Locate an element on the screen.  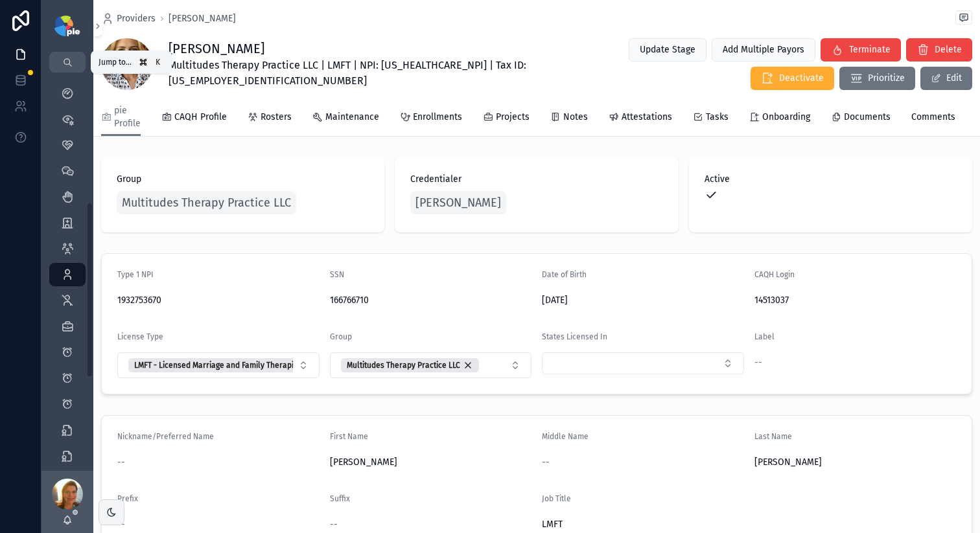
a: Providers is located at coordinates (128, 19).